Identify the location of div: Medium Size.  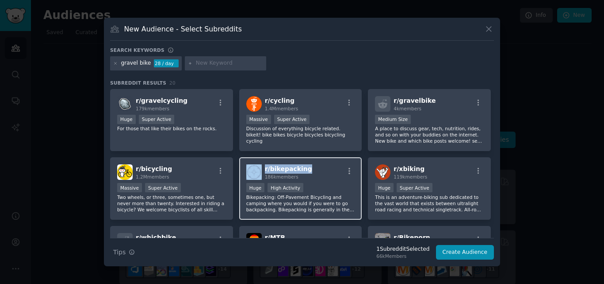
(393, 119).